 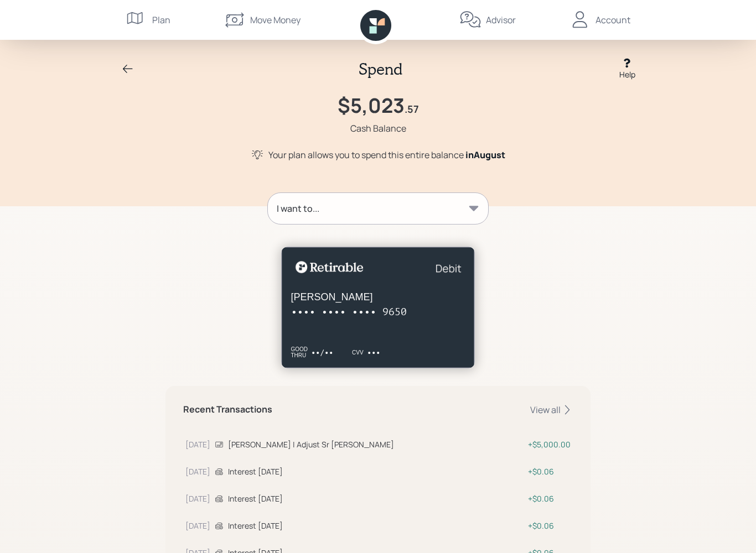 I want to click on div: Help, so click(x=627, y=74).